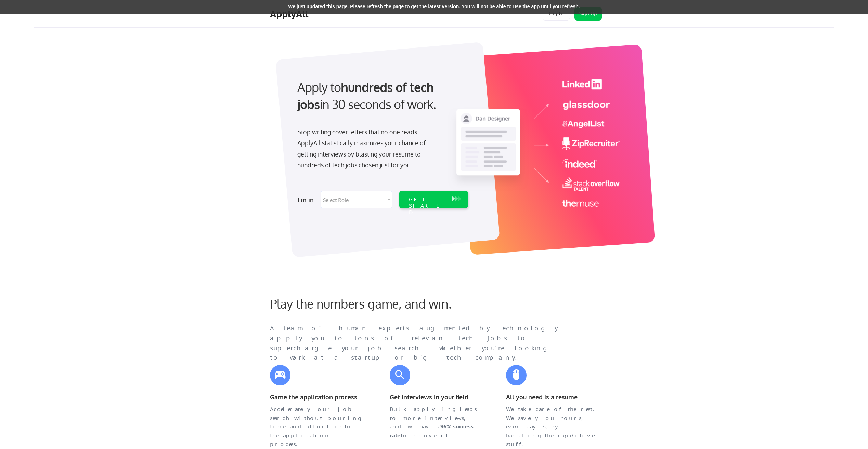 Image resolution: width=868 pixels, height=449 pixels. Describe the element at coordinates (366, 95) in the screenshot. I see `strong: hundreds of tech jobs` at that location.